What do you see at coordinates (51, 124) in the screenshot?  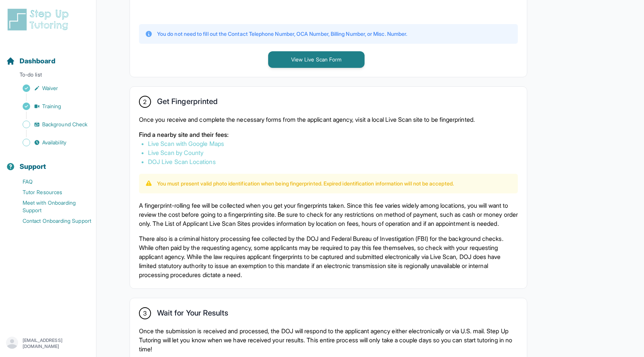 I see `a: Background Check` at bounding box center [51, 124].